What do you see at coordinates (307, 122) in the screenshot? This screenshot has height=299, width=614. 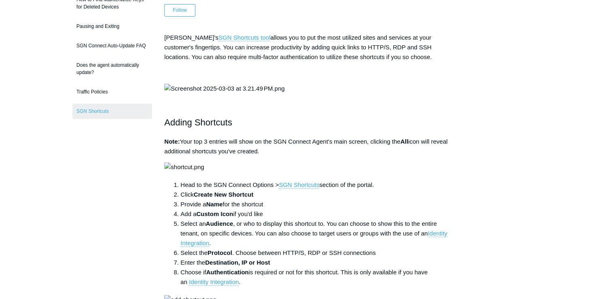 I see `h2: Adding Shortcuts` at bounding box center [307, 122].